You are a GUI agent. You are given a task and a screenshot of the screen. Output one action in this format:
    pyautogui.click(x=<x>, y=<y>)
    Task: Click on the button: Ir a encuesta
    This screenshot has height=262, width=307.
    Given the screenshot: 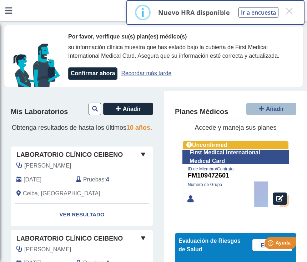 What is the action you would take?
    pyautogui.click(x=258, y=12)
    